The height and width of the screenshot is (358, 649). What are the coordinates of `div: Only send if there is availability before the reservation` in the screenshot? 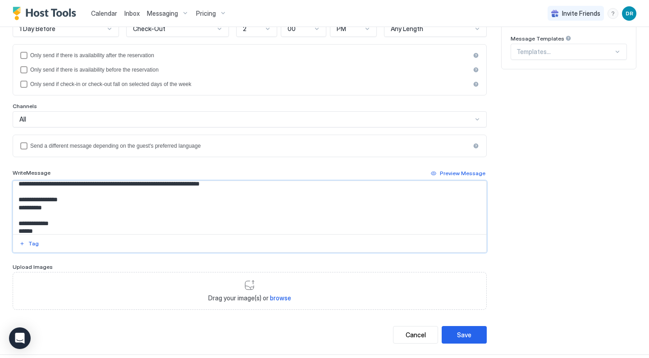 It's located at (250, 70).